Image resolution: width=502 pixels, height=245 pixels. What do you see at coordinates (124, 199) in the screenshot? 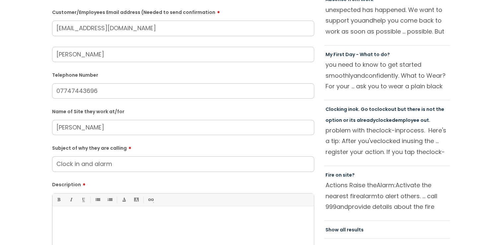
I see `a: Font Color` at bounding box center [124, 199].